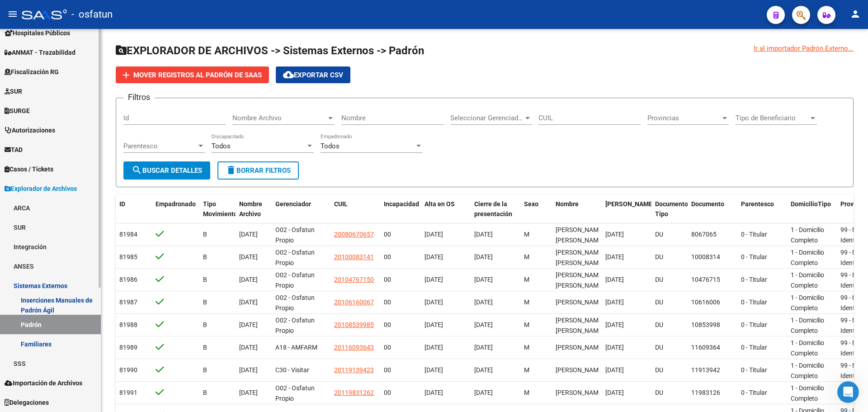  I want to click on span: ARECO VICTOR ORLANDO, so click(580, 257).